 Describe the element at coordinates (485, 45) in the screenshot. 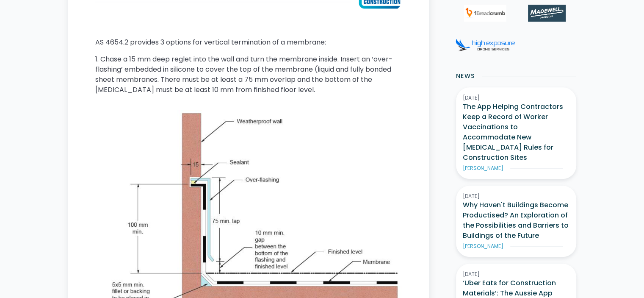

I see `img: High Exposure` at that location.